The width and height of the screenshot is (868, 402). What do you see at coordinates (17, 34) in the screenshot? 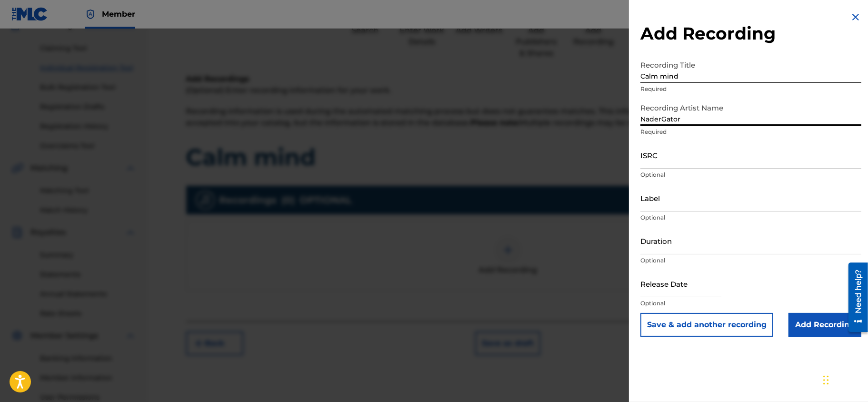
I see `div: Need help?` at bounding box center [17, 34].